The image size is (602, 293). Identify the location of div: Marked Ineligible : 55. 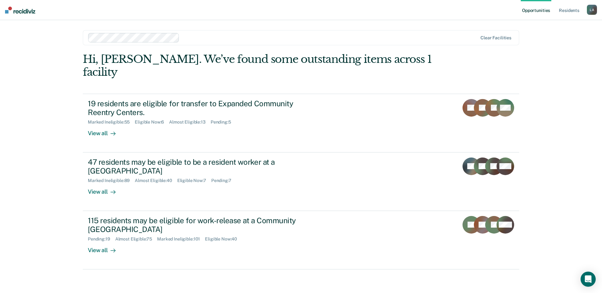
(111, 122).